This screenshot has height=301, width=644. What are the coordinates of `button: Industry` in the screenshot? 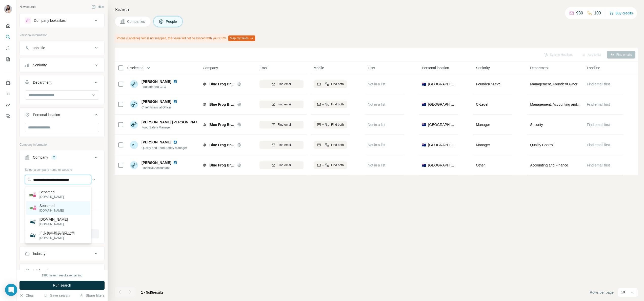 It's located at (62, 253).